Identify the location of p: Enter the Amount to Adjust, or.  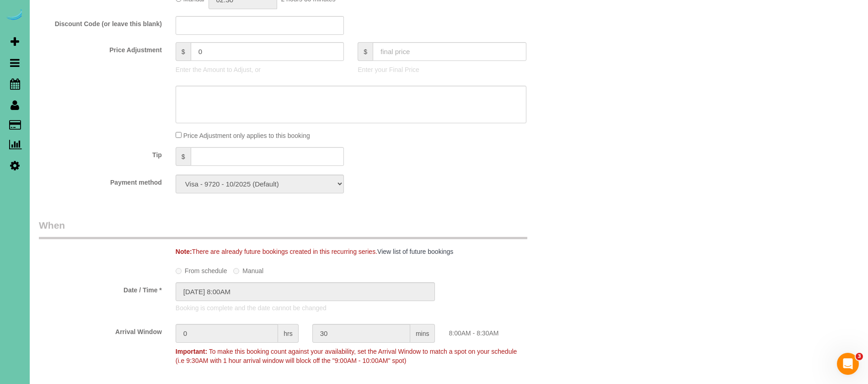
(260, 70).